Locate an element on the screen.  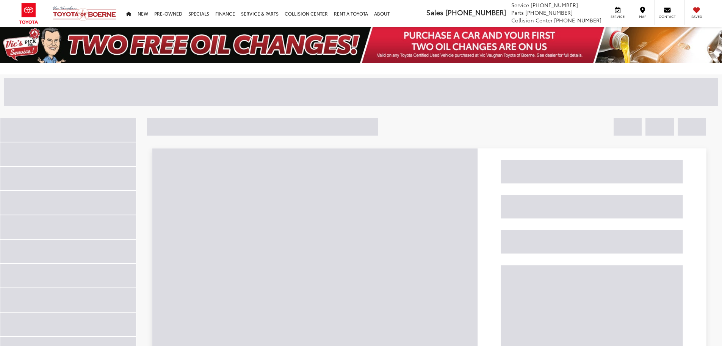
span: Parts is located at coordinates (518, 13).